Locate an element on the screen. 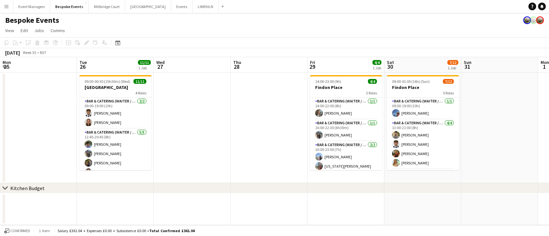 The image size is (549, 236). span: 09:00-00:30 (15h30m) (Wed) is located at coordinates (107, 81).